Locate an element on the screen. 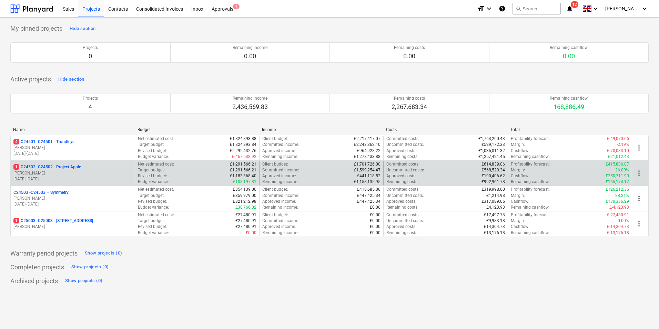  p: 26.00% is located at coordinates (622, 170).